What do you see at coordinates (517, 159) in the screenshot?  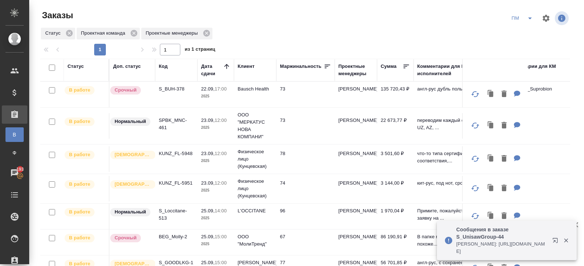 I see `button: Для ПМ: что-то типа сертификата соответствия, кит-рус, под нот, срочно` at bounding box center [517, 159].